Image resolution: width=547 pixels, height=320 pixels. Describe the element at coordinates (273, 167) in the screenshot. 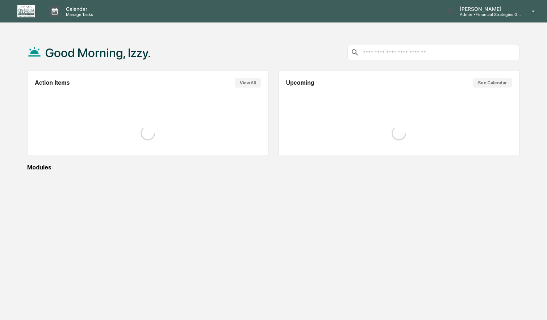

I see `div: Modules` at that location.